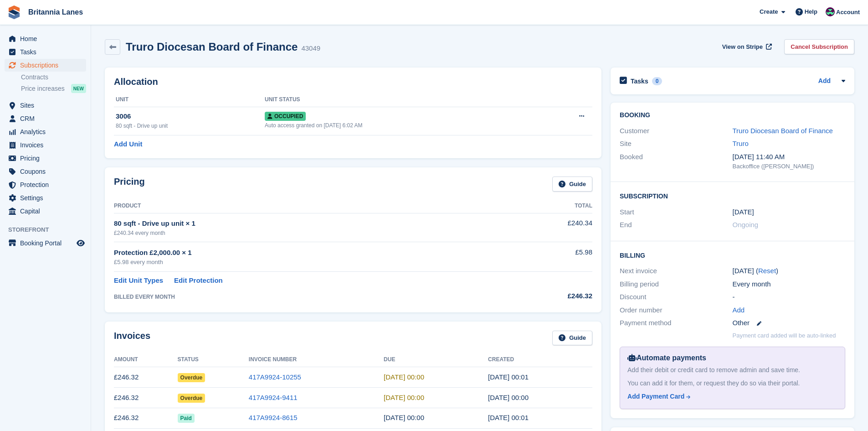 Image resolution: width=868 pixels, height=431 pixels. I want to click on span: CRM, so click(48, 119).